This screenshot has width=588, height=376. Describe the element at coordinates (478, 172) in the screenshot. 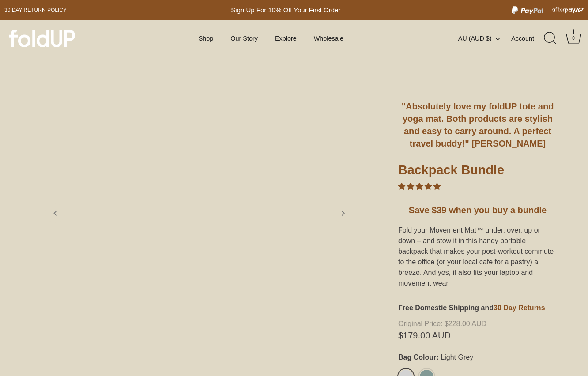

I see `h1: Backpack Bundle` at that location.